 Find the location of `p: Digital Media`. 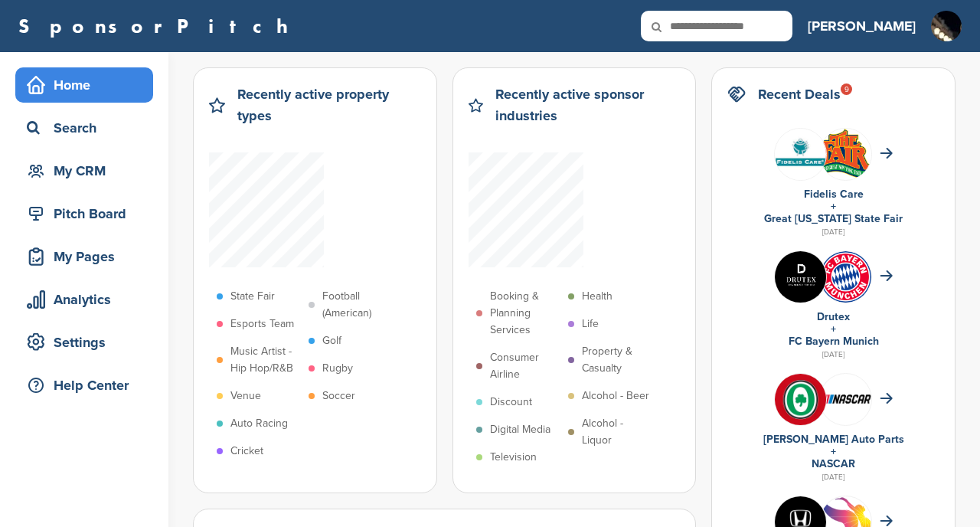

p: Digital Media is located at coordinates (519, 430).